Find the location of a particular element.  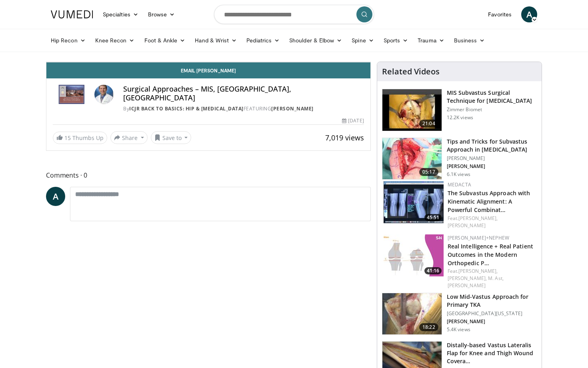

p: 12.2K views is located at coordinates (460, 117).